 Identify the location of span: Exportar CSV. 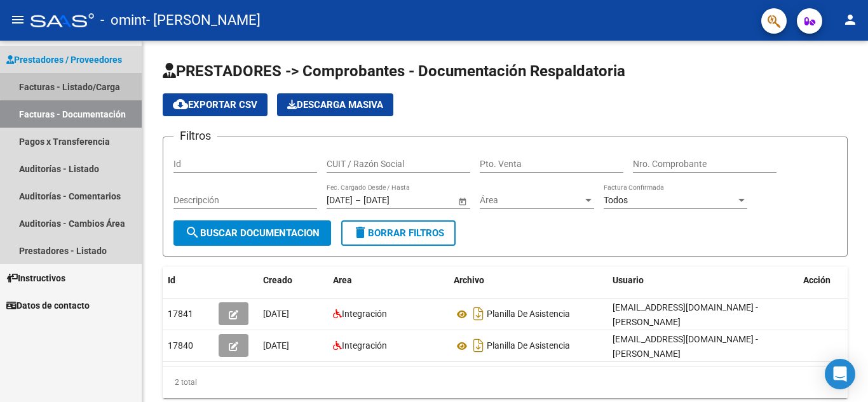
(215, 105).